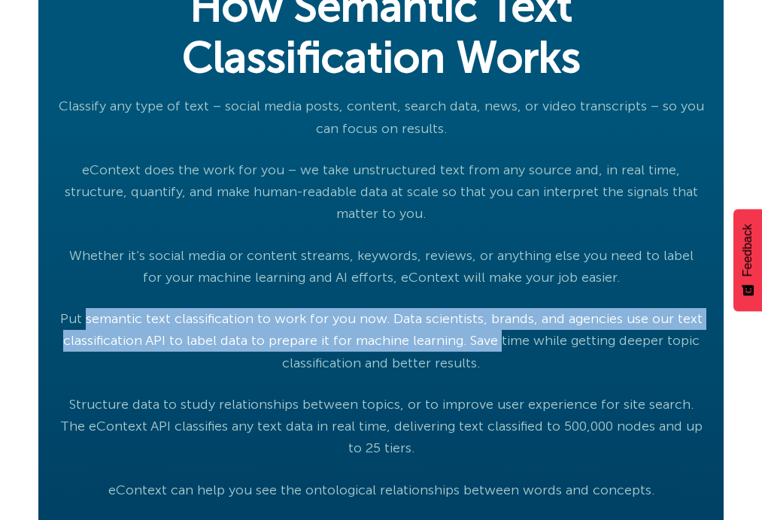  What do you see at coordinates (380, 427) in the screenshot?
I see `p: Structure data to study relationships between topics, or to improve user experience for site sear...` at bounding box center [380, 427].